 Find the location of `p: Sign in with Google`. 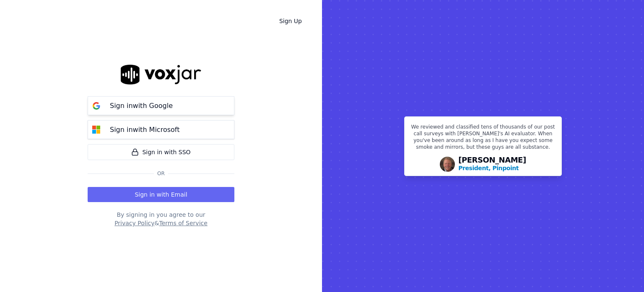

p: Sign in with Google is located at coordinates (141, 106).